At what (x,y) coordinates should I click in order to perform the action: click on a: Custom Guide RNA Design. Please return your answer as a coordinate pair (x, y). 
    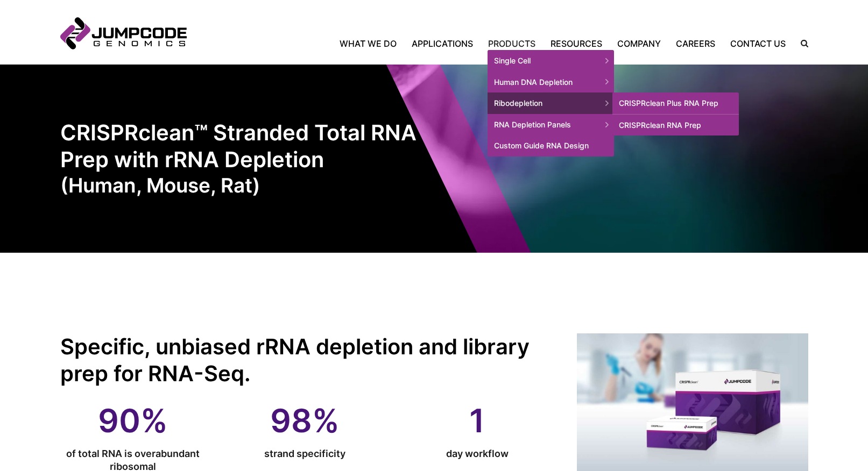
    Looking at the image, I should click on (551, 146).